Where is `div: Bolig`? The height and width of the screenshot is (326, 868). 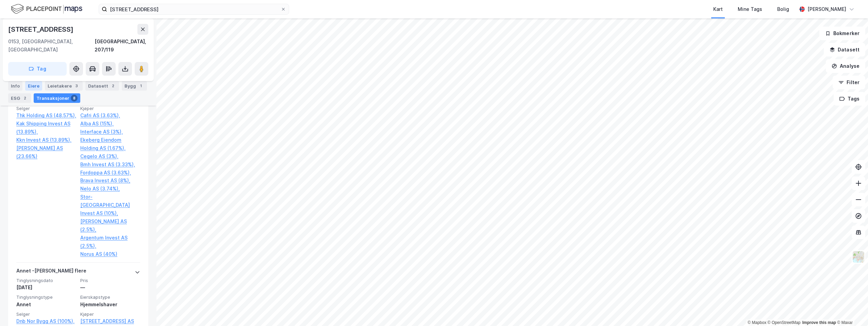
div: Bolig is located at coordinates (783, 9).